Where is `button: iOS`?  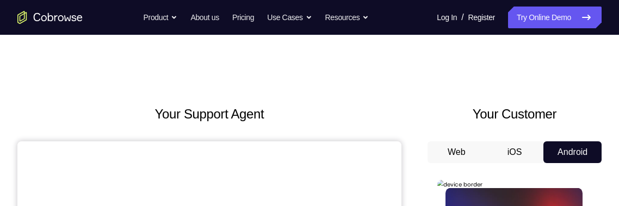
button: iOS is located at coordinates (515, 152).